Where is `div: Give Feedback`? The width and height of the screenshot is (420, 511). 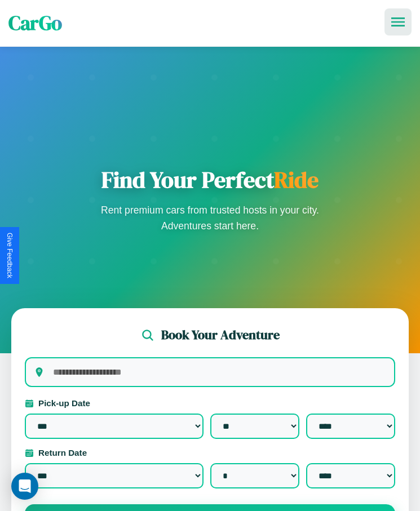 div: Give Feedback is located at coordinates (10, 255).